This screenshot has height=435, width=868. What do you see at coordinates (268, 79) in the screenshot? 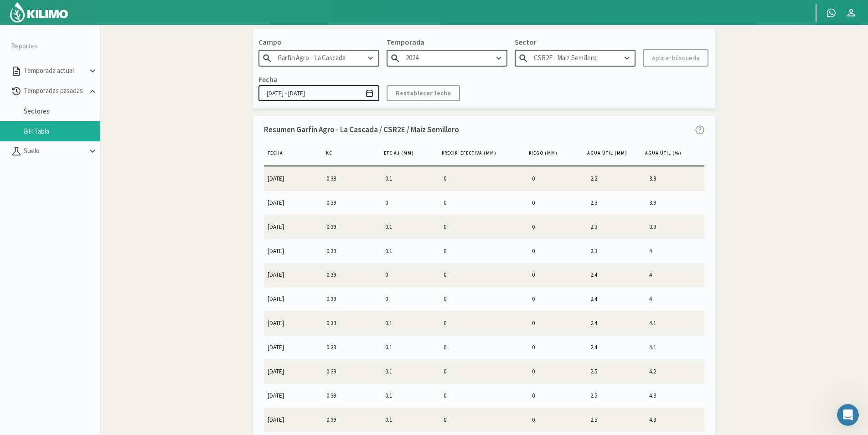
I see `p: Fecha` at bounding box center [268, 79].